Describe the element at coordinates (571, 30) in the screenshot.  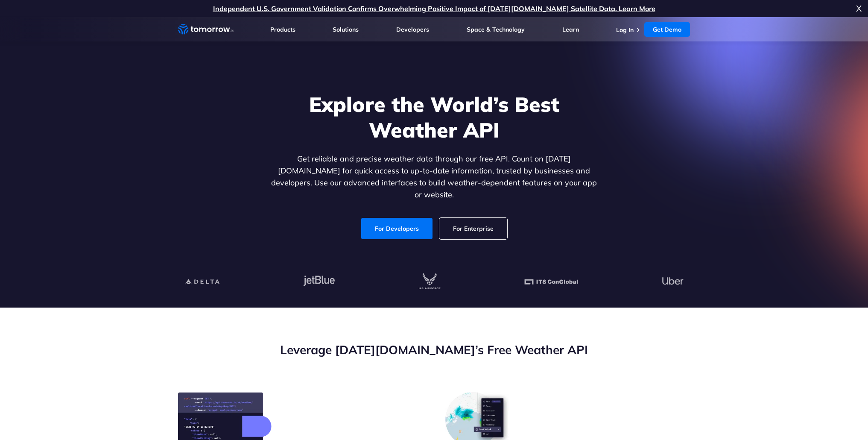
I see `a: Learn` at that location.